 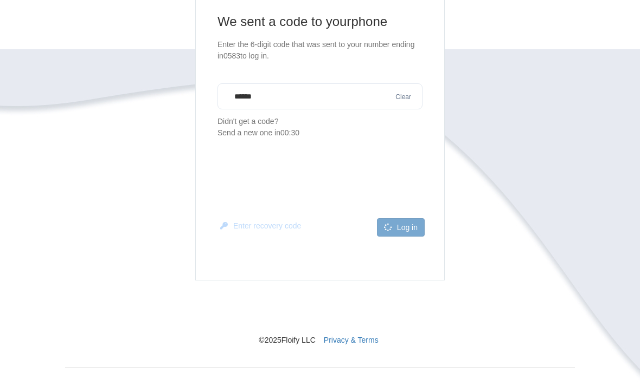 I want to click on h1: We sent a code to your phone, so click(x=320, y=22).